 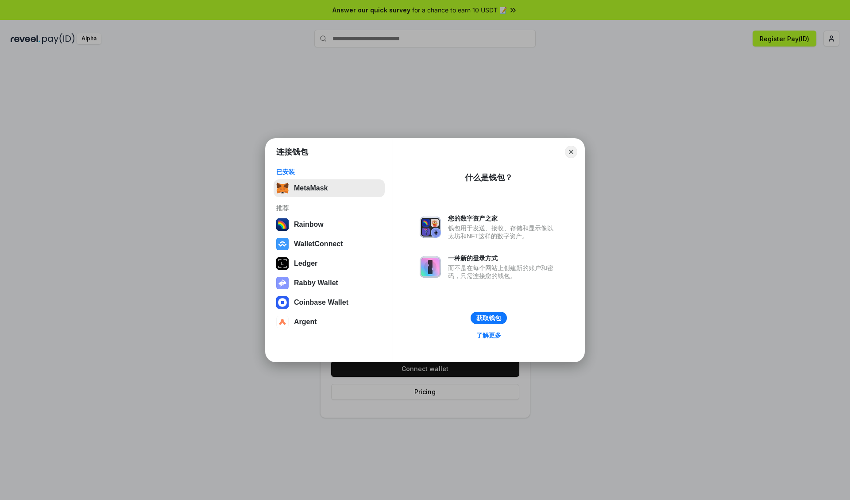 What do you see at coordinates (329, 224) in the screenshot?
I see `button: Rainbow` at bounding box center [329, 224].